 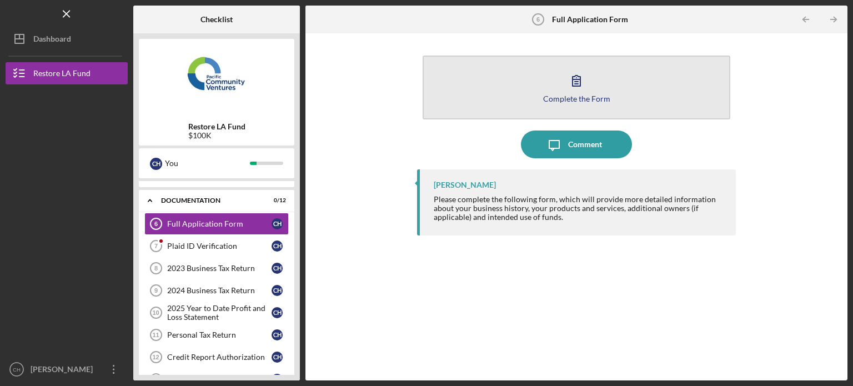 I want to click on a: 7Plaid ID VerificationCH, so click(x=217, y=246).